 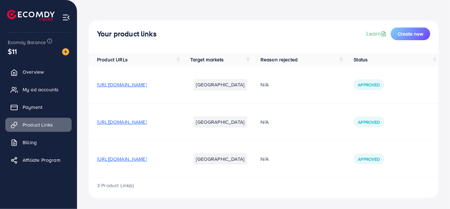 I want to click on a: logo, so click(x=31, y=15).